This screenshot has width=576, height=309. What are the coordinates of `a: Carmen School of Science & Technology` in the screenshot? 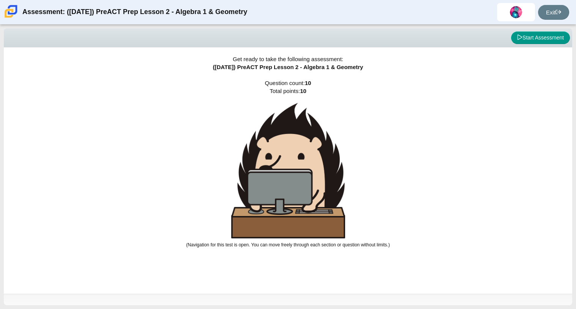 It's located at (11, 17).